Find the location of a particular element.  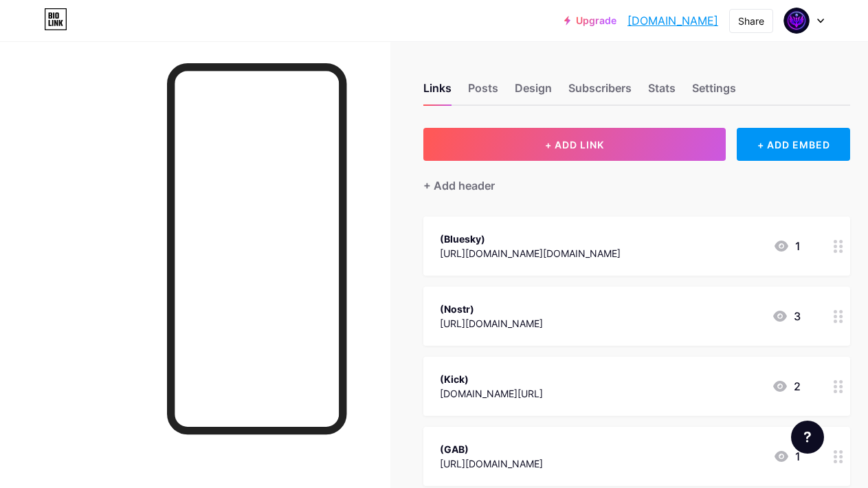

div: Stats is located at coordinates (662, 92).